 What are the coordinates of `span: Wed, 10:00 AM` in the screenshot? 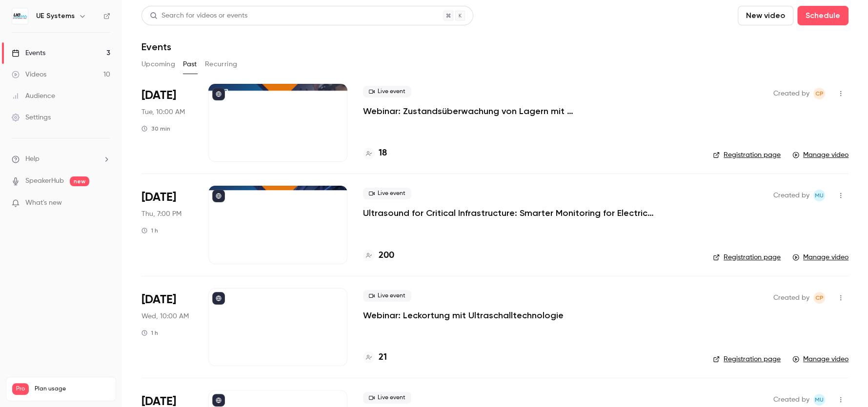 It's located at (165, 316).